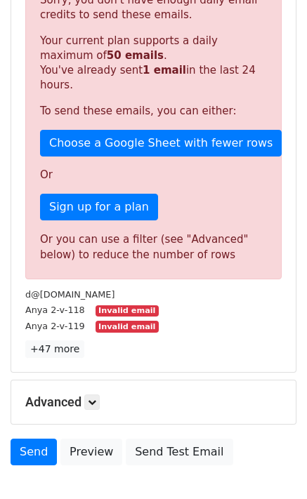 Image resolution: width=307 pixels, height=499 pixels. I want to click on a: Send, so click(34, 452).